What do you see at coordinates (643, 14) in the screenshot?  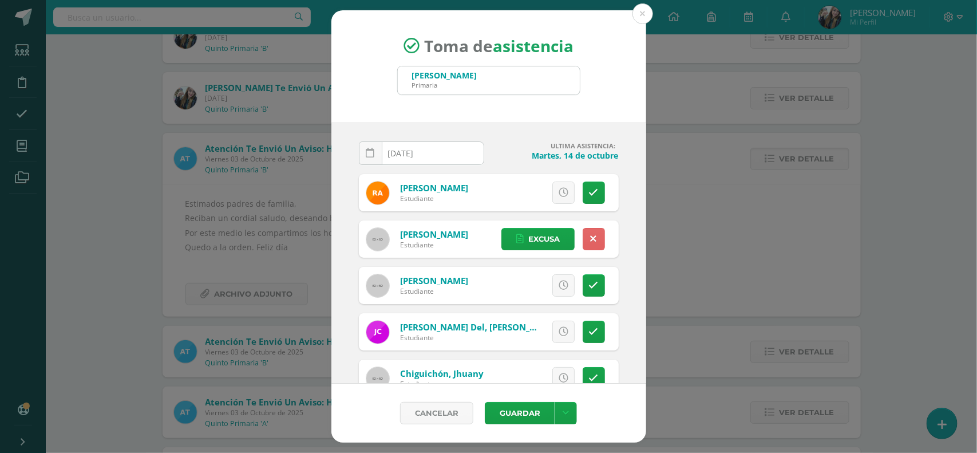 I see `button: Close (Esc)` at bounding box center [643, 14].